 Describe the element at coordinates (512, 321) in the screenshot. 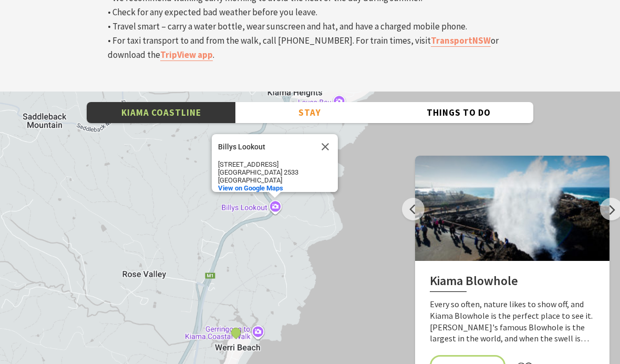

I see `p: Every so often, nature likes to show off, and Kiama Blowhole is the perfect place to see it. [PER...` at that location.